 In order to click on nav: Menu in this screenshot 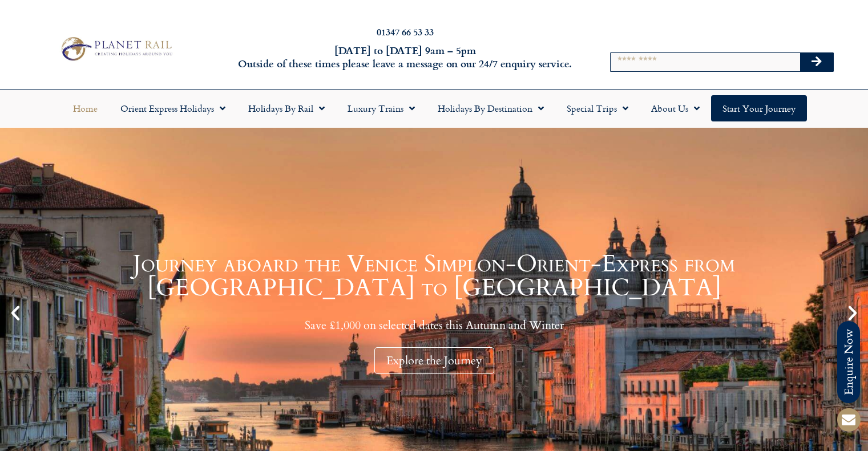, I will do `click(434, 109)`.